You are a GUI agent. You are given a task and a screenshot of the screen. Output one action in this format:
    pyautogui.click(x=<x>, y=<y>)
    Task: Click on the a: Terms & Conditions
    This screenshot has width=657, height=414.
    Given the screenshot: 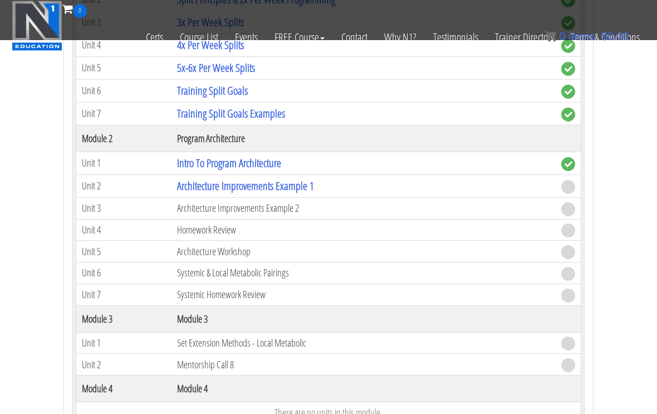 What is the action you would take?
    pyautogui.click(x=606, y=37)
    